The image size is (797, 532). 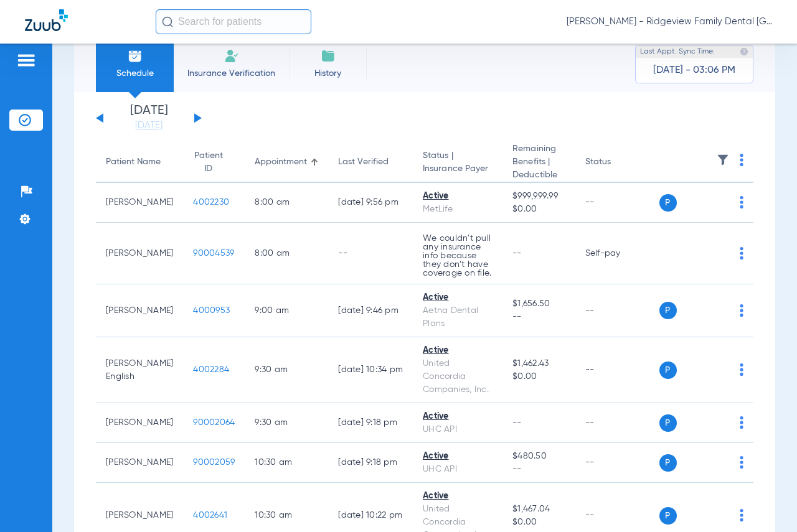 What do you see at coordinates (214, 423) in the screenshot?
I see `span: 90002064` at bounding box center [214, 423].